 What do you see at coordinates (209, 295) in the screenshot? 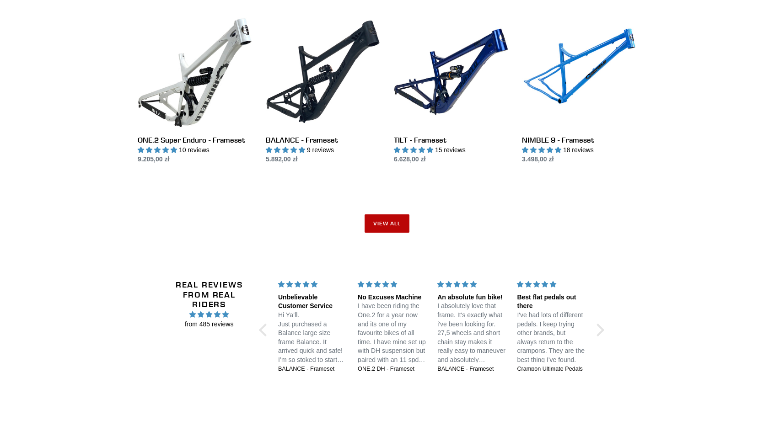
I see `h2: Real Reviews from Real Riders` at bounding box center [209, 295].